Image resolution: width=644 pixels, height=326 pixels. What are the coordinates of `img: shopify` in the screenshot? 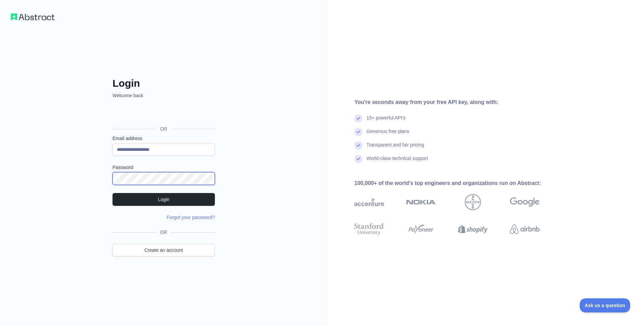 It's located at (473, 229).